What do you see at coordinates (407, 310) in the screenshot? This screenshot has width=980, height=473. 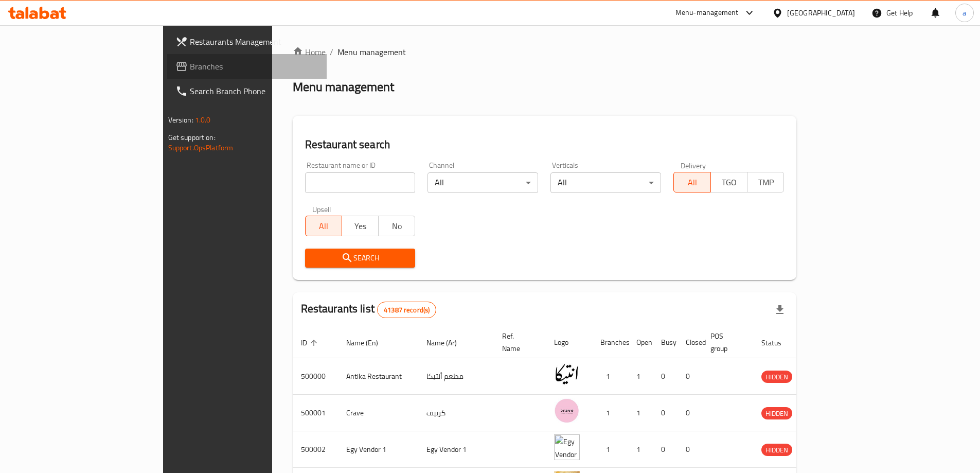 I see `div: Total records count` at bounding box center [407, 310].